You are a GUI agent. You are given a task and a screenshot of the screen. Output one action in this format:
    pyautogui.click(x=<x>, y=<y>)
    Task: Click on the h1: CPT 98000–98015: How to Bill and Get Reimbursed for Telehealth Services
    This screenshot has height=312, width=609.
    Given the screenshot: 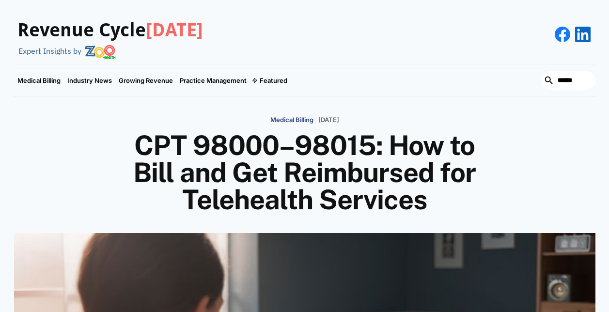 What is the action you would take?
    pyautogui.click(x=305, y=172)
    